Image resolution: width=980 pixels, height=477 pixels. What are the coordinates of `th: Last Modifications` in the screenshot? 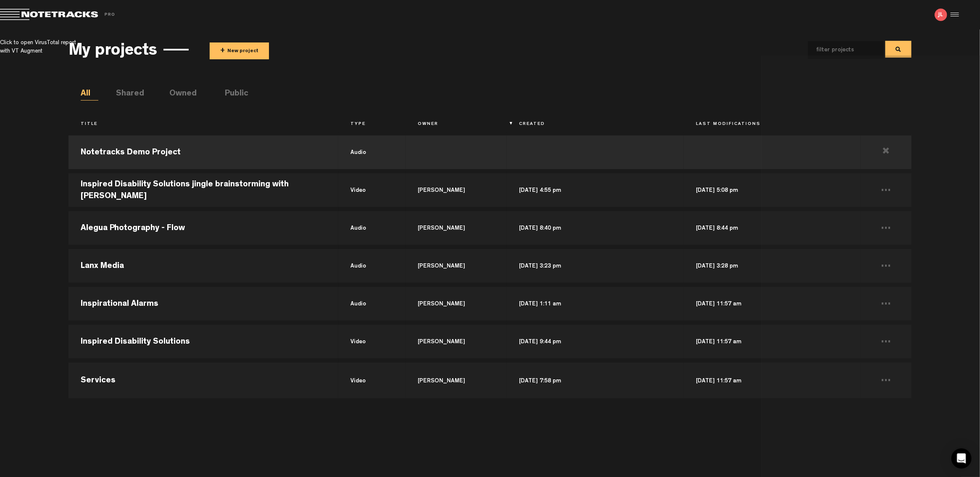 It's located at (772, 125).